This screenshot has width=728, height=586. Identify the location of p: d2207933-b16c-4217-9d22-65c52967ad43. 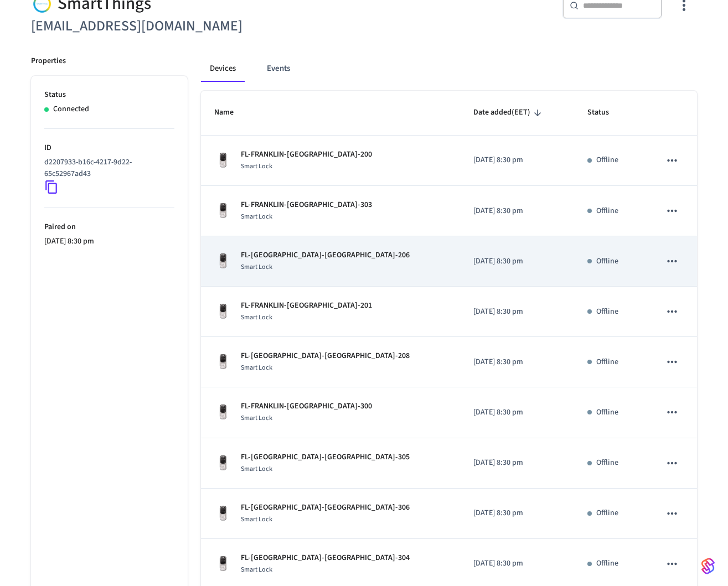
(106, 169).